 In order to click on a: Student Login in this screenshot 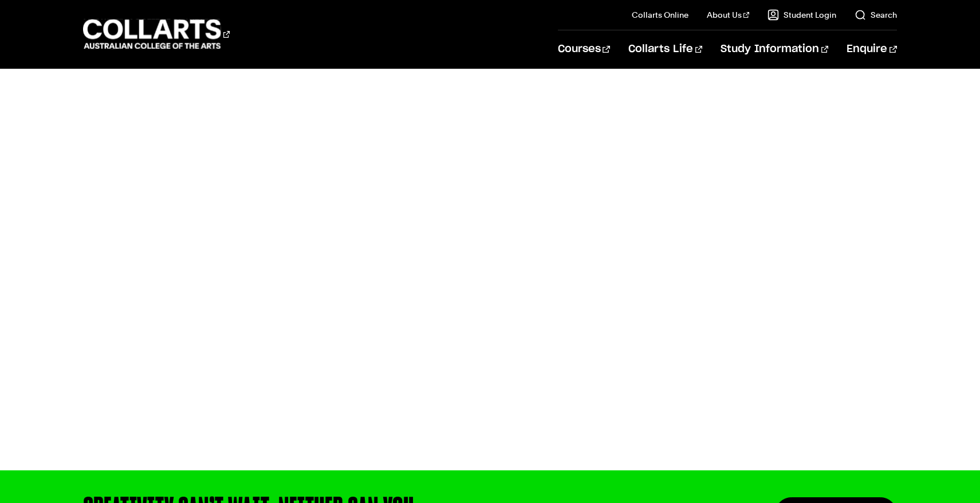, I will do `click(802, 15)`.